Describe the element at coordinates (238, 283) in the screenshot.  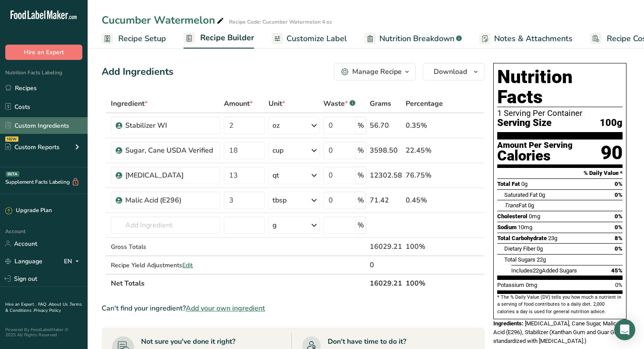
I see `th: Net Totals` at that location.